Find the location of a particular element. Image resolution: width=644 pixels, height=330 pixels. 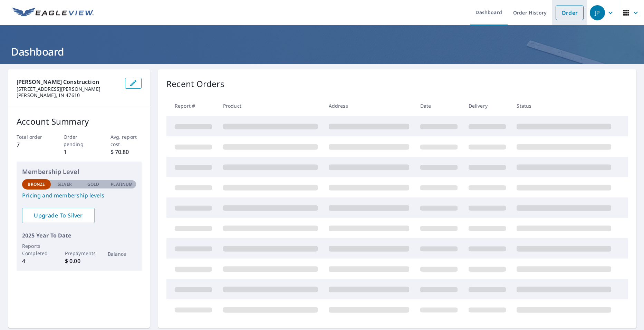

p: 2025 Year To Date is located at coordinates (79, 235).